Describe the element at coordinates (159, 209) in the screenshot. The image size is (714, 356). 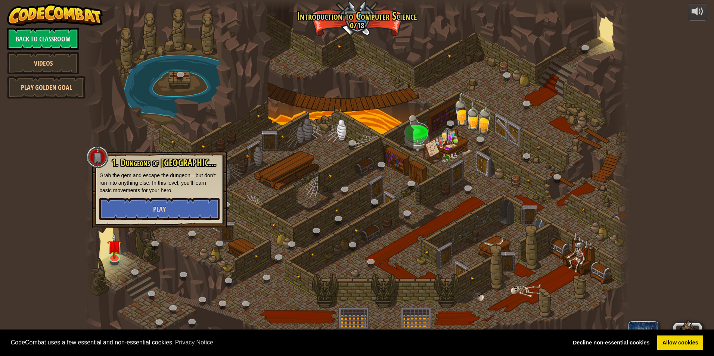
I see `button: Play` at that location.